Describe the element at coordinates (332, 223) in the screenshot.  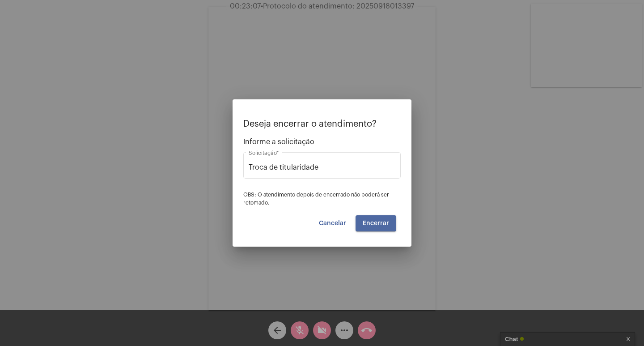
I see `span: Cancelar` at that location.